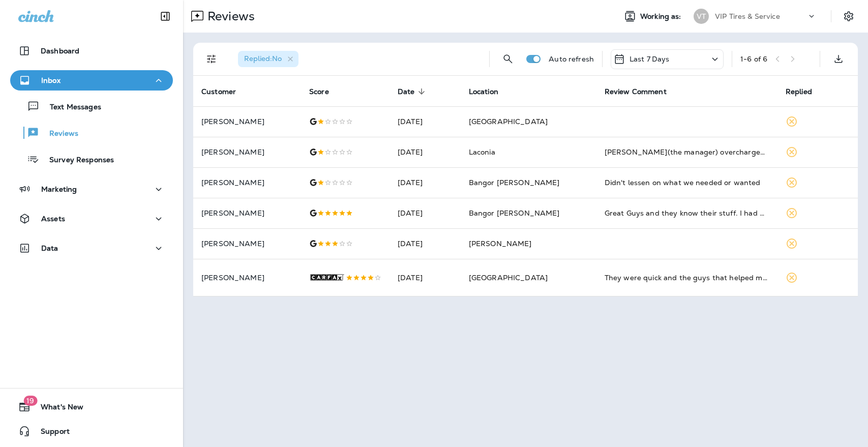 The image size is (868, 447). Describe the element at coordinates (849, 17) in the screenshot. I see `button: Settings` at that location.